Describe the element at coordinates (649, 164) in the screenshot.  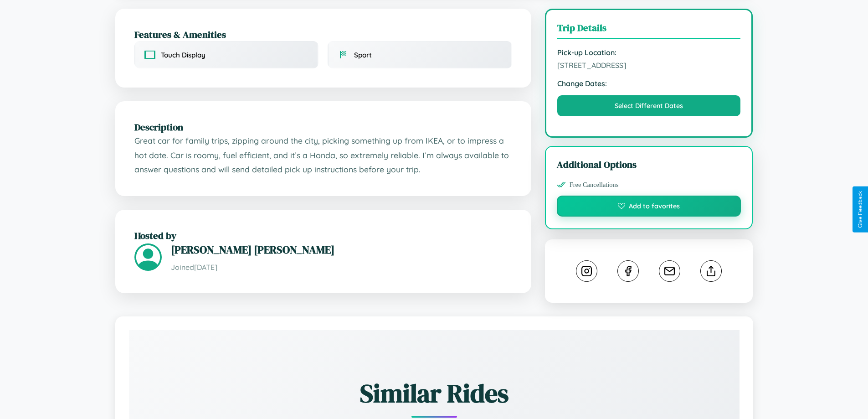
I see `h3: Additional Options` at that location.